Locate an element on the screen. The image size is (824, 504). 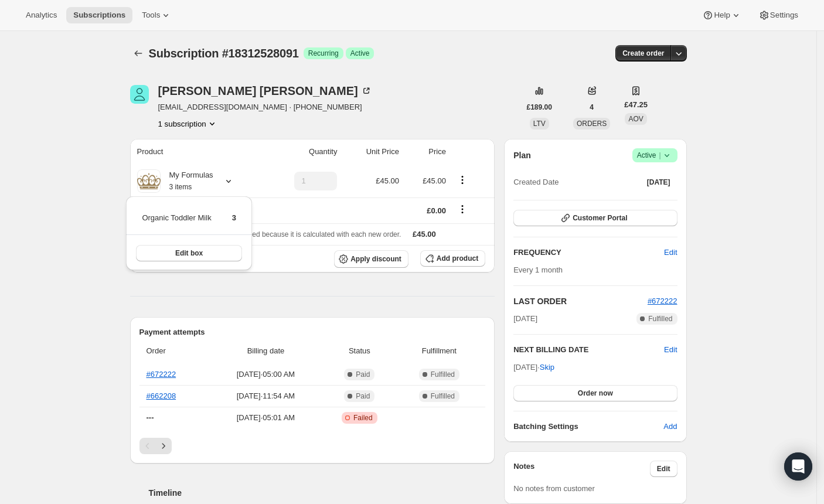
td: Organic Toddler Milk is located at coordinates (176, 222).